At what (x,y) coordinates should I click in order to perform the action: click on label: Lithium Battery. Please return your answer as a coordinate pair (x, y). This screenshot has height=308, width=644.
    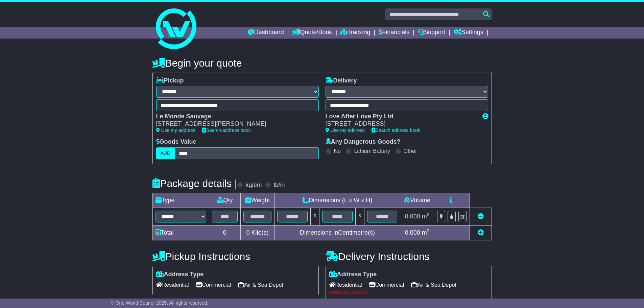
    Looking at the image, I should click on (372, 151).